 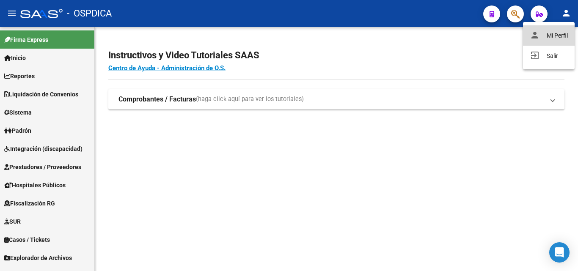 I want to click on span: Inicio, so click(x=15, y=58).